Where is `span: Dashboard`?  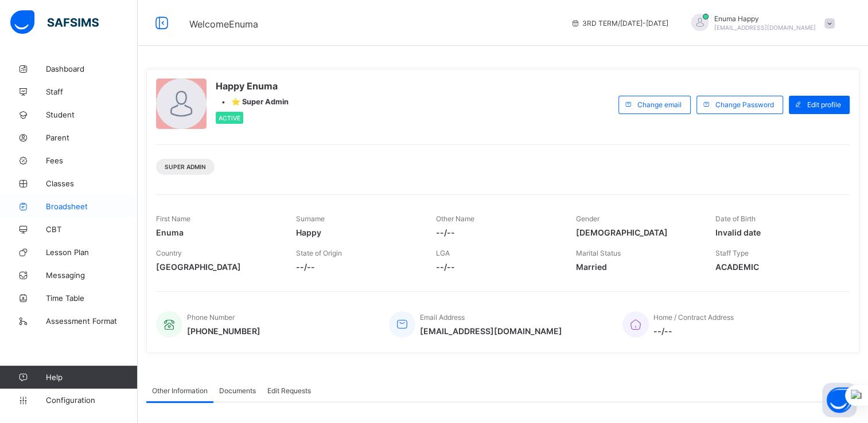
span: Dashboard is located at coordinates (92, 69).